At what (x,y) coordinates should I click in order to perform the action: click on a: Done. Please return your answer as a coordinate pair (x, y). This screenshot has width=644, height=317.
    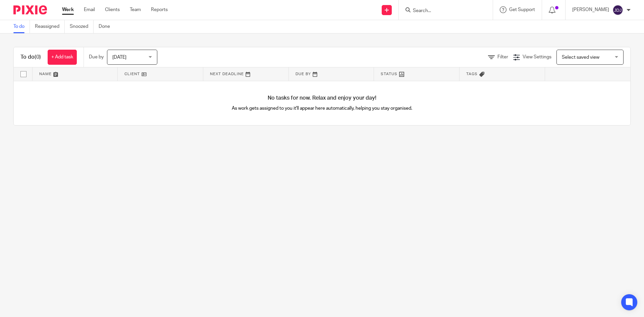
    Looking at the image, I should click on (107, 26).